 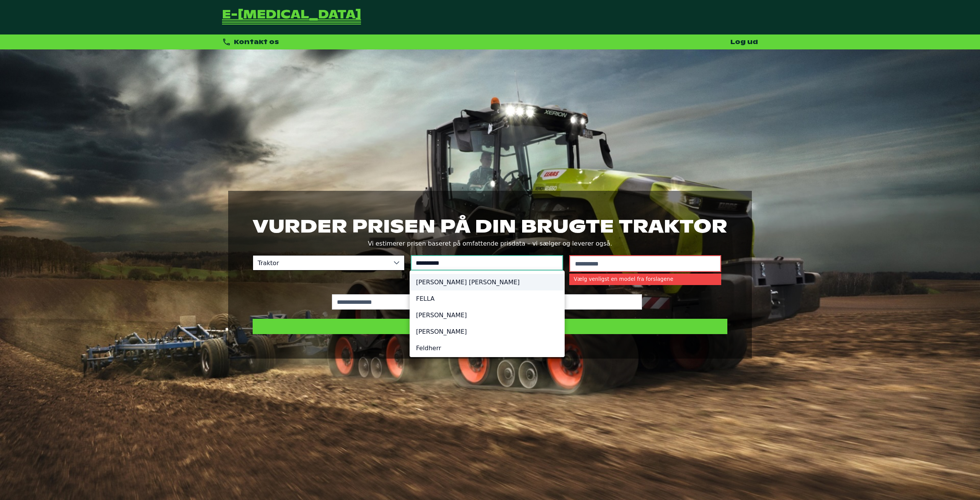 I want to click on button: Estimer pris, so click(x=490, y=326).